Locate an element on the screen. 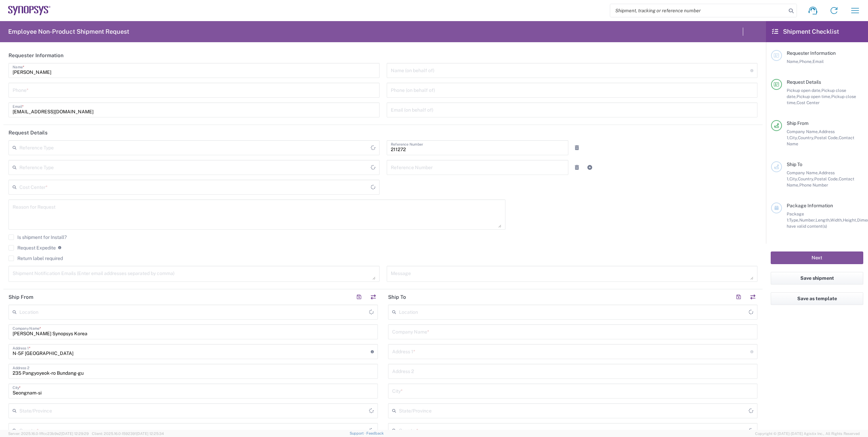 This screenshot has height=437, width=868. label: Request Expedite is located at coordinates (32, 248).